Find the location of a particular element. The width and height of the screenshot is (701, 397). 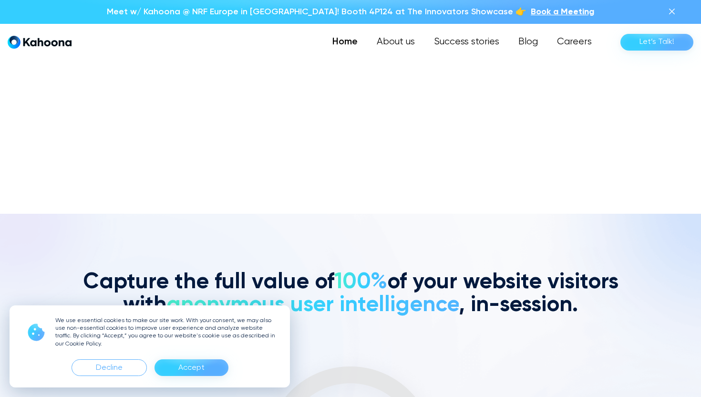

a: Let’s Talk! is located at coordinates (657, 42).